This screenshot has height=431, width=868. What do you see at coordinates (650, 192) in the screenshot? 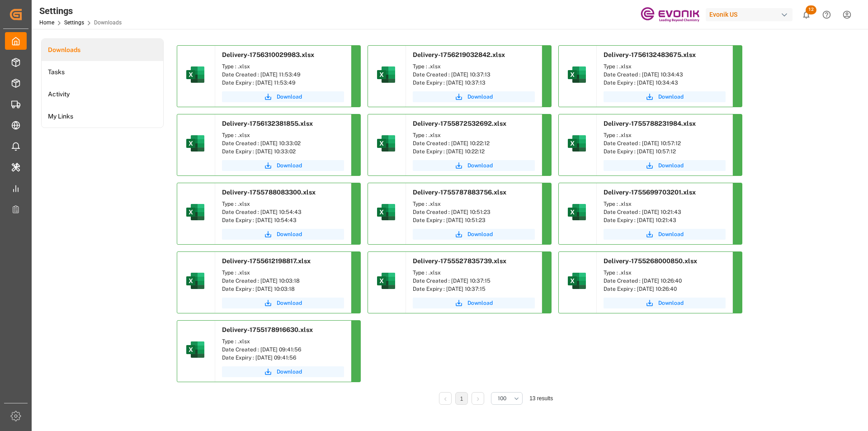
I see `span: Delivery-1755699703201.xlsx` at bounding box center [650, 192].